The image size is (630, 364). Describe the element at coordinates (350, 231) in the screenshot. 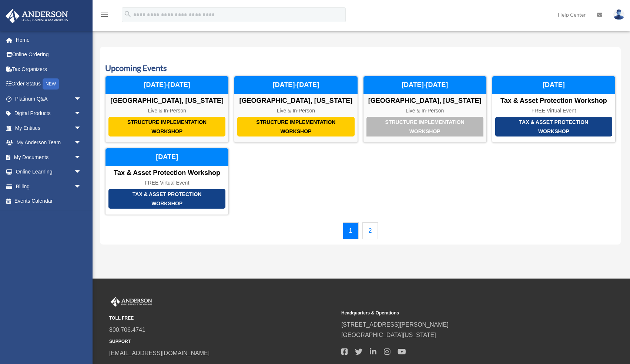

I see `a: 1` at that location.